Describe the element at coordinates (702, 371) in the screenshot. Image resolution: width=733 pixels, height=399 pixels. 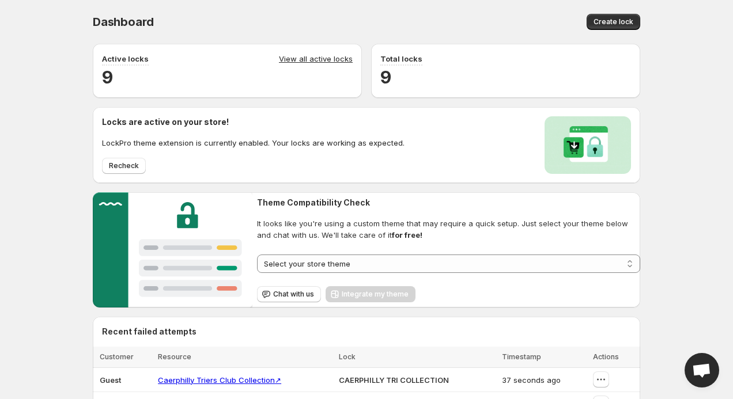
I see `div: Open chat` at that location.